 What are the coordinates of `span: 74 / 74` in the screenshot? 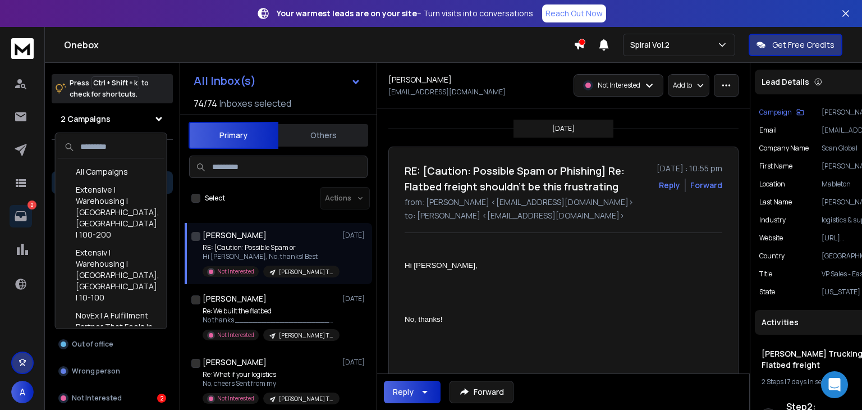 It's located at (205, 103).